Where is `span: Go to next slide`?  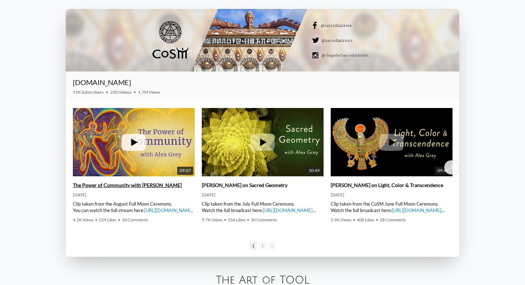 span: Go to next slide is located at coordinates (272, 245).